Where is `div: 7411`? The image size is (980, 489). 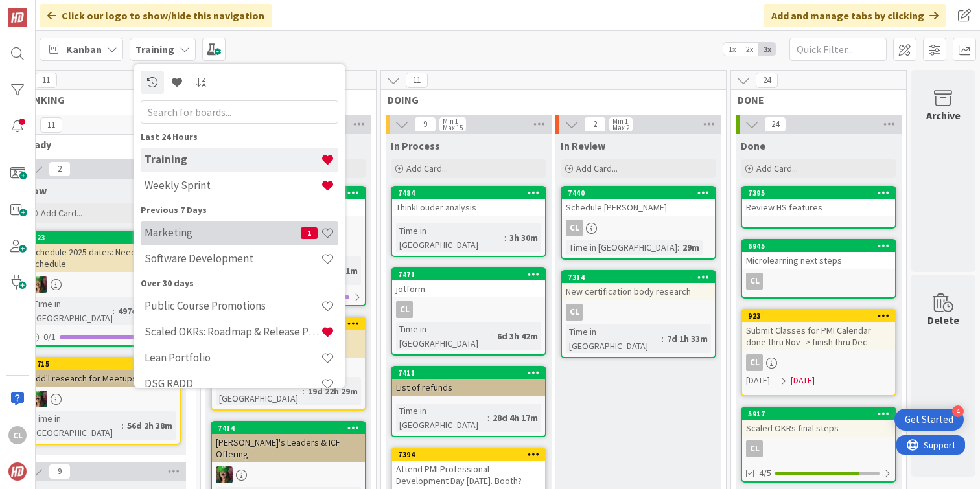 div: 7411 is located at coordinates (469, 373).